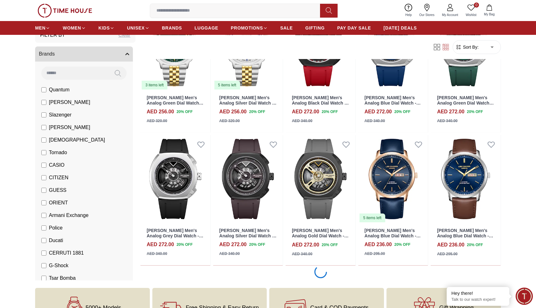 The height and width of the screenshot is (308, 536). I want to click on span: Quantum, so click(59, 90).